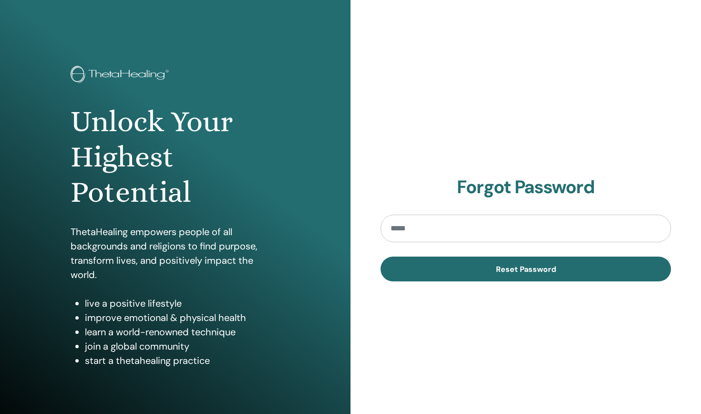  I want to click on li: start a thetahealing practice, so click(183, 360).